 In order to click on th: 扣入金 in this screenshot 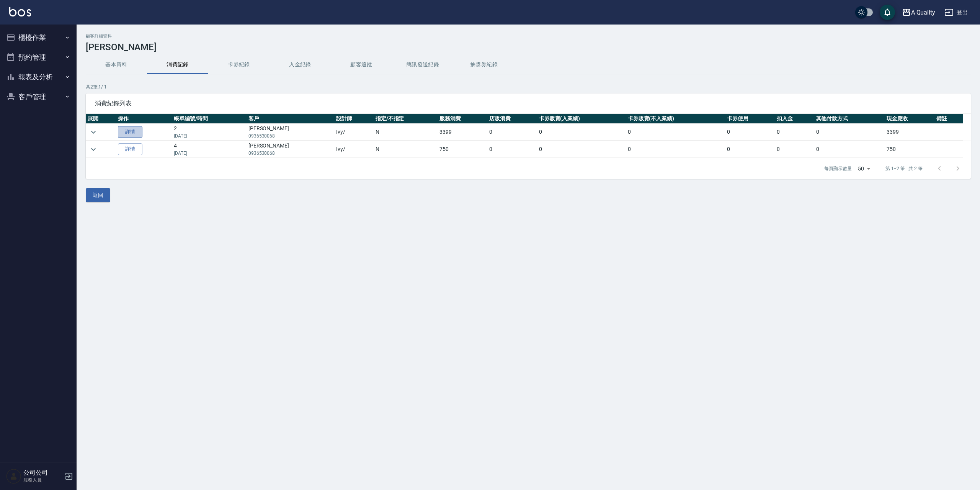, I will do `click(794, 119)`.